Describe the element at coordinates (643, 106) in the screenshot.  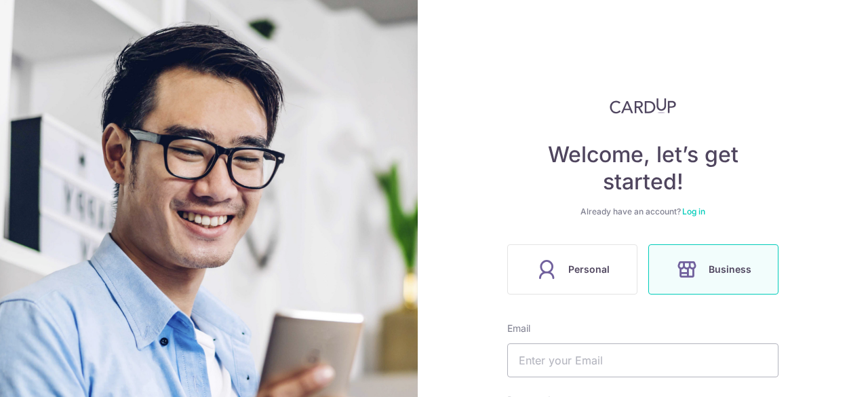
I see `img: CardUp Logo` at that location.